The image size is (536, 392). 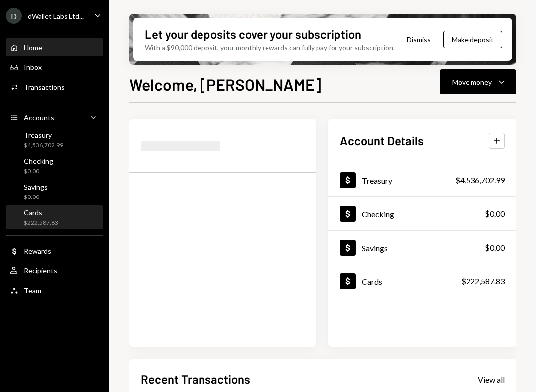 What do you see at coordinates (32, 290) in the screenshot?
I see `div: Team` at bounding box center [32, 290].